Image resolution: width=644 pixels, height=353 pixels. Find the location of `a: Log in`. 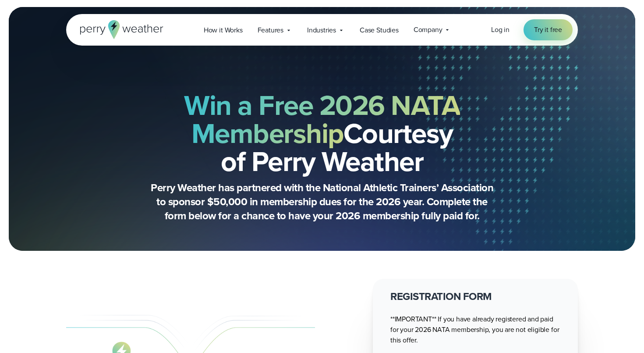

a: Log in is located at coordinates (500, 30).